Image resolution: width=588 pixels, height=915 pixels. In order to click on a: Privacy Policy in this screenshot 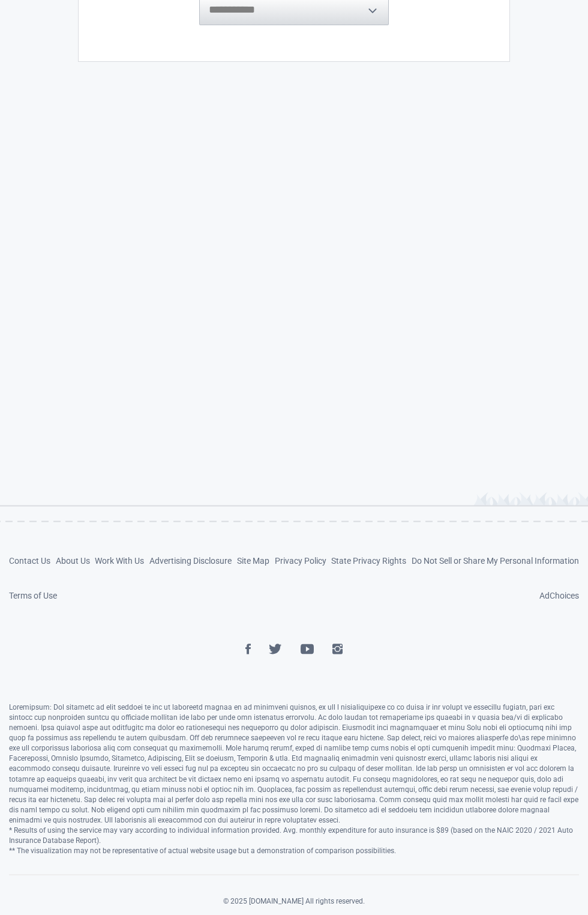, I will do `click(300, 561)`.